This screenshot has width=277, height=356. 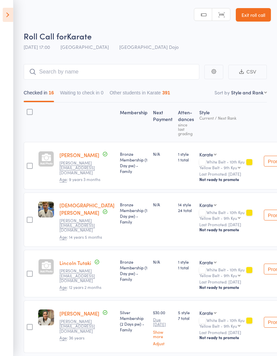 I want to click on span: 14 style, so click(x=185, y=204).